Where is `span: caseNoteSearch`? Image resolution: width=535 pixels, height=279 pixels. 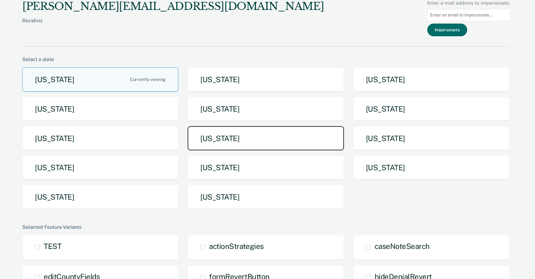 span: caseNoteSearch is located at coordinates (402, 246).